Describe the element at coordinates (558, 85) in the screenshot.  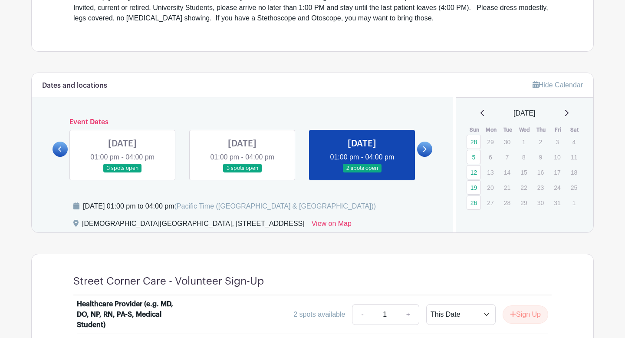
I see `a: Hide Calendar` at that location.